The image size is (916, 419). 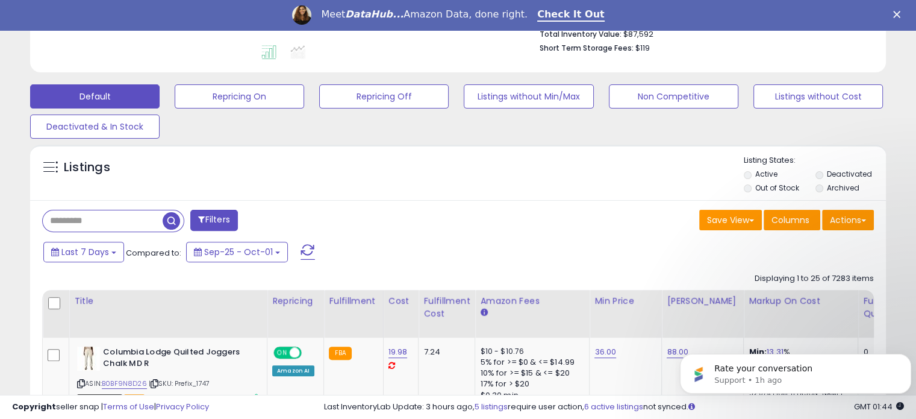 What do you see at coordinates (168, 301) in the screenshot?
I see `div: Title` at bounding box center [168, 301].